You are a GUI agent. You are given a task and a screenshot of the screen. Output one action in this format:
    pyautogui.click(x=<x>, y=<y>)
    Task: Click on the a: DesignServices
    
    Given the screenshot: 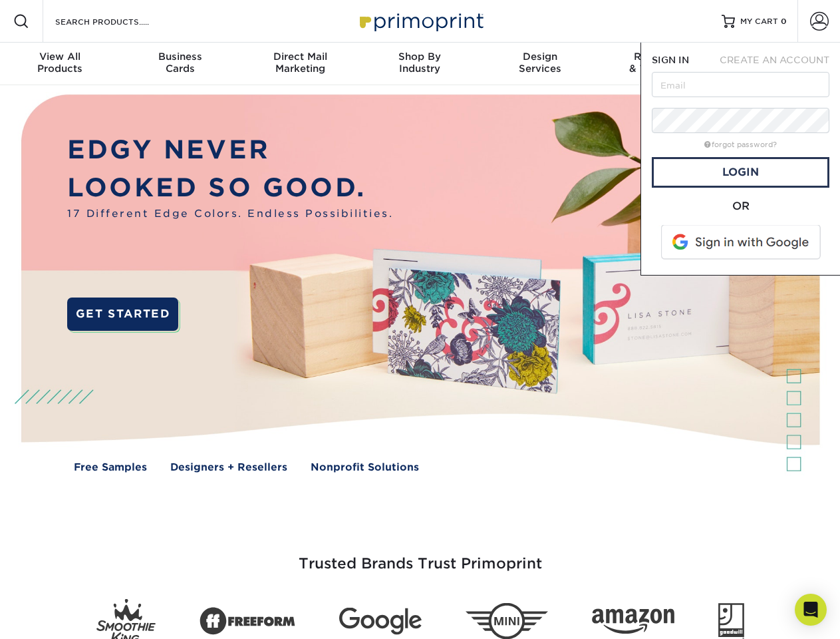 What is the action you would take?
    pyautogui.click(x=540, y=64)
    